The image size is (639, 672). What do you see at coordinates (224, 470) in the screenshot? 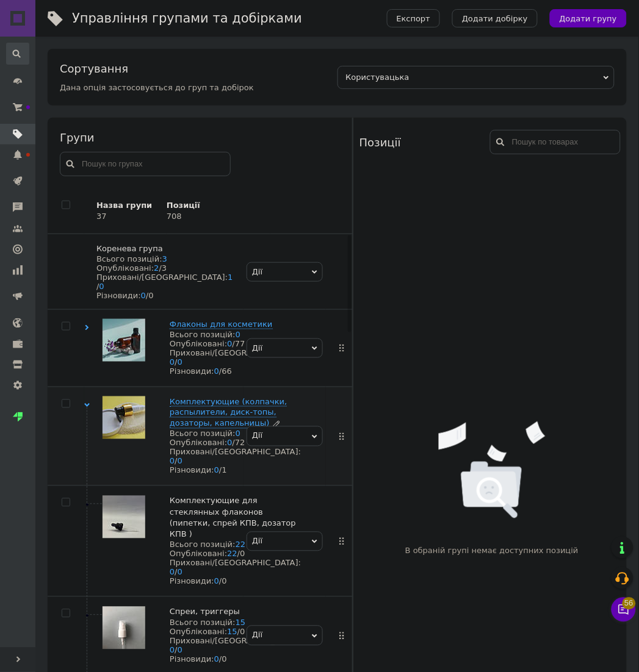
I see `div: 1` at bounding box center [224, 470].